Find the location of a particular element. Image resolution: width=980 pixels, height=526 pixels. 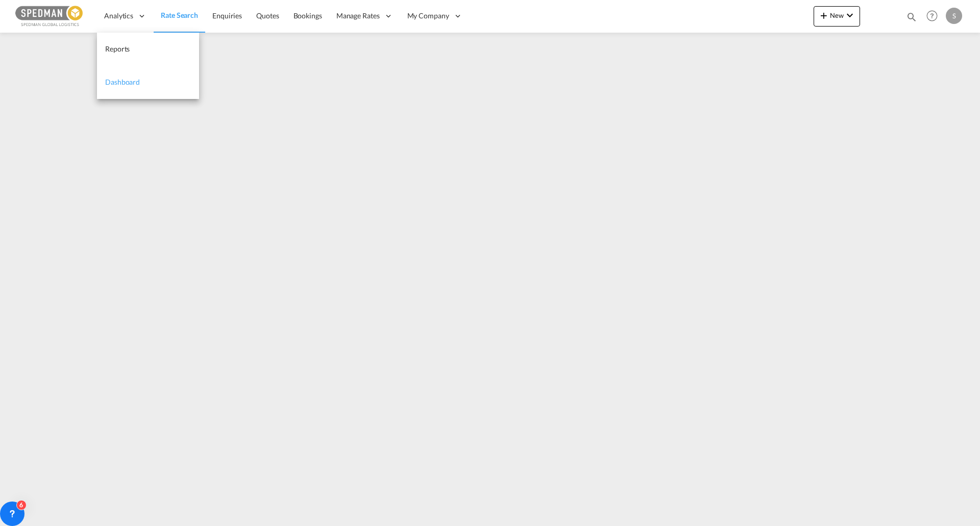

a: Reports is located at coordinates (148, 49).